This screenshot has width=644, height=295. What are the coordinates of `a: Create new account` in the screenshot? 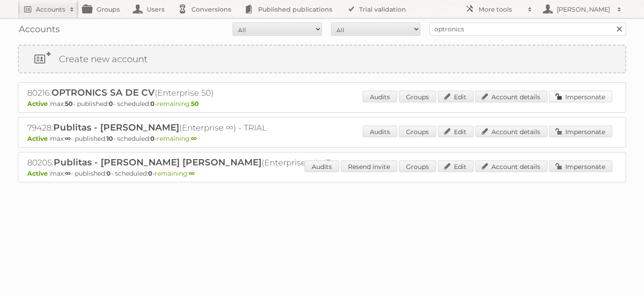 It's located at (322, 59).